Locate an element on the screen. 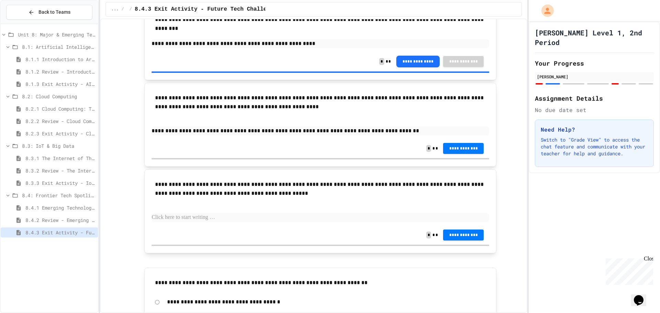  span: 8.1: Artificial Intelligence Basics is located at coordinates (58, 47).